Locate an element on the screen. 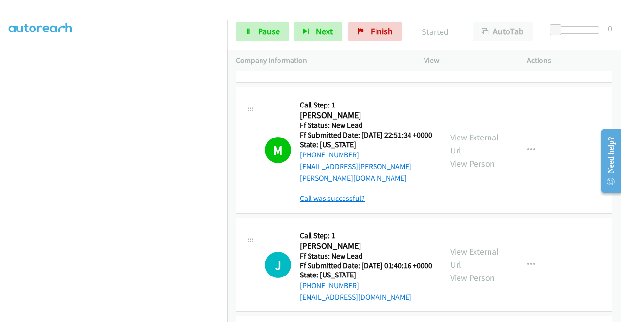 The height and width of the screenshot is (322, 621). span: Next is located at coordinates (324, 31).